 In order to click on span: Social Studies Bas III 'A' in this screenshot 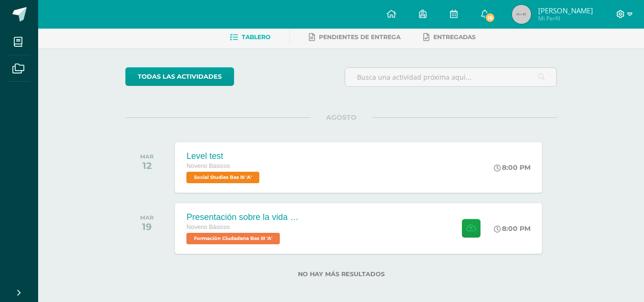, I will do `click(223, 177)`.